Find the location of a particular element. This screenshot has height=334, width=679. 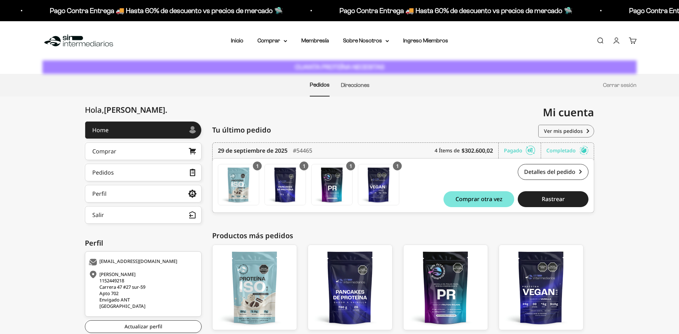

span: Tu último pedido is located at coordinates (242, 130).